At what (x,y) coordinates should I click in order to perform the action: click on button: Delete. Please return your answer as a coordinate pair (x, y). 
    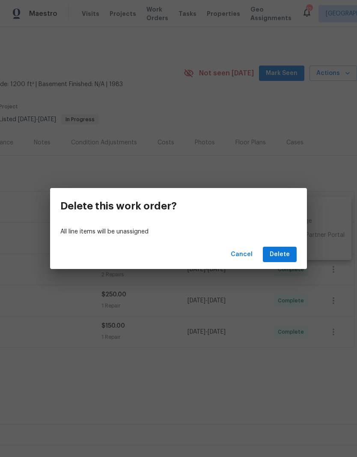
    Looking at the image, I should click on (280, 255).